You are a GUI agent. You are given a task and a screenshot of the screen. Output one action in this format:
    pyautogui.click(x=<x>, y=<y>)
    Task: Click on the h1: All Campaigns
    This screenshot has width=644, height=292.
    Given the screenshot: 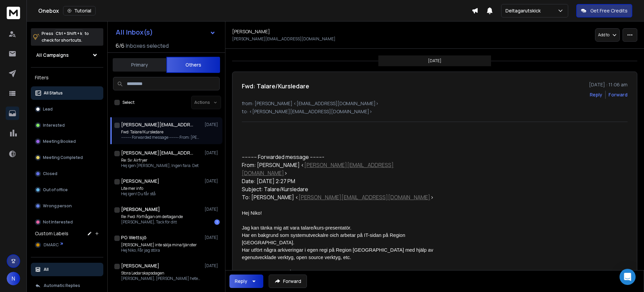 What is the action you would take?
    pyautogui.click(x=52, y=55)
    